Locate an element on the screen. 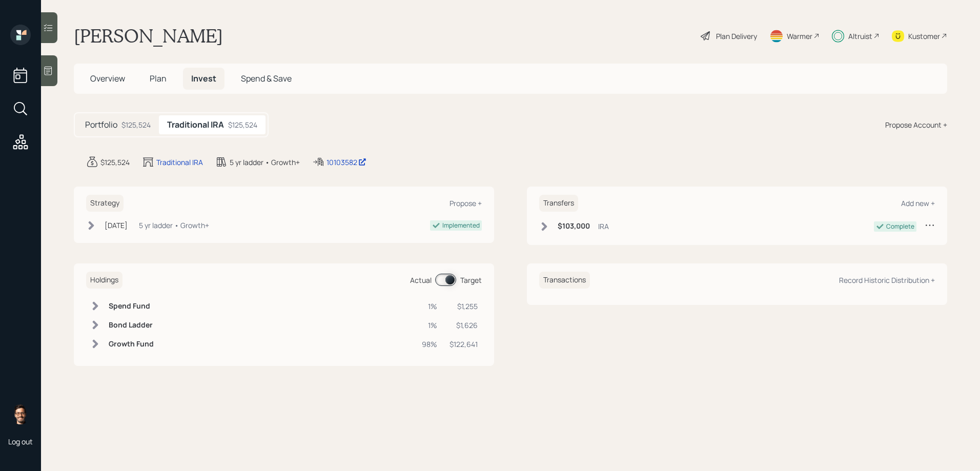 The width and height of the screenshot is (980, 471). h6: Strategy is located at coordinates (104, 203).